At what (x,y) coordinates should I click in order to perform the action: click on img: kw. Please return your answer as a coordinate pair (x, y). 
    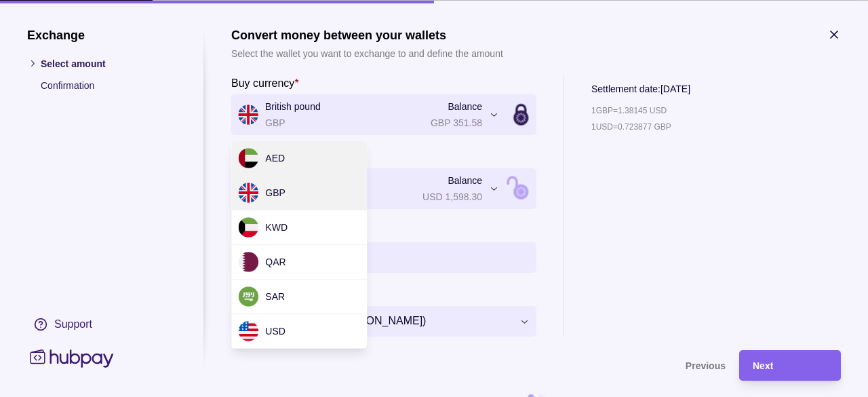
    Looking at the image, I should click on (248, 227).